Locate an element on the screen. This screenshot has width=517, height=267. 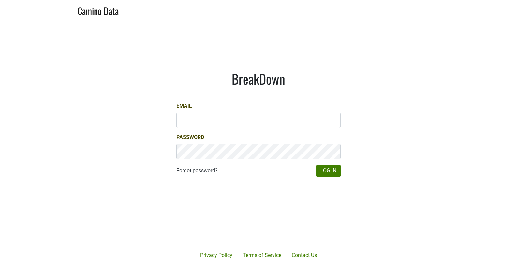
h1: BreakDown is located at coordinates (258, 79).